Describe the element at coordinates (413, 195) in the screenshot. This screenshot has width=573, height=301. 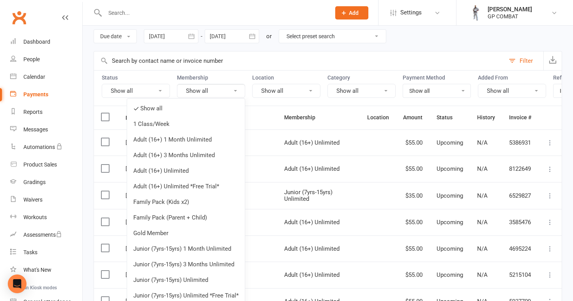
I see `td: $35.00` at that location.